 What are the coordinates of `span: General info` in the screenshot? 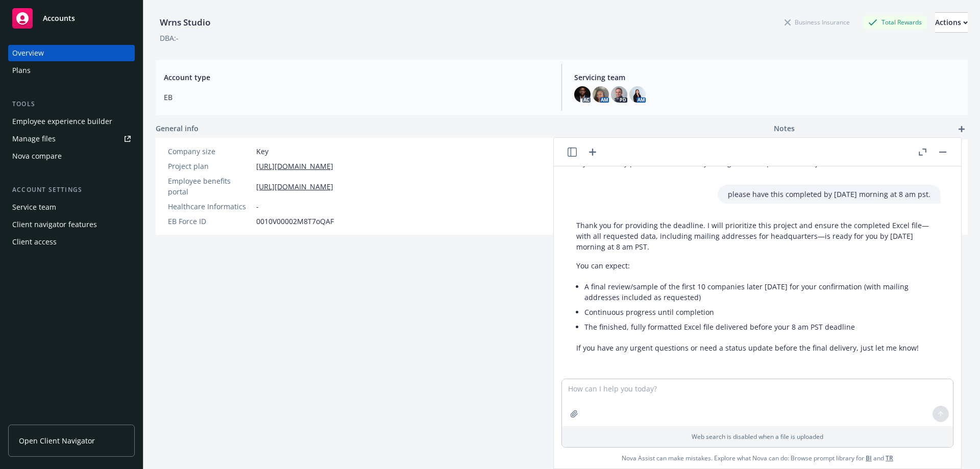 It's located at (177, 128).